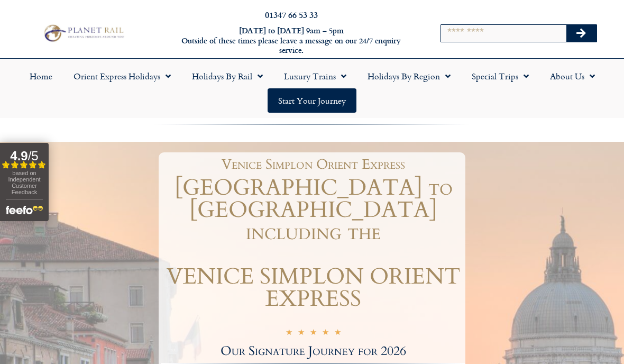 Image resolution: width=624 pixels, height=364 pixels. Describe the element at coordinates (228, 76) in the screenshot. I see `a: Holidays by Rail` at that location.